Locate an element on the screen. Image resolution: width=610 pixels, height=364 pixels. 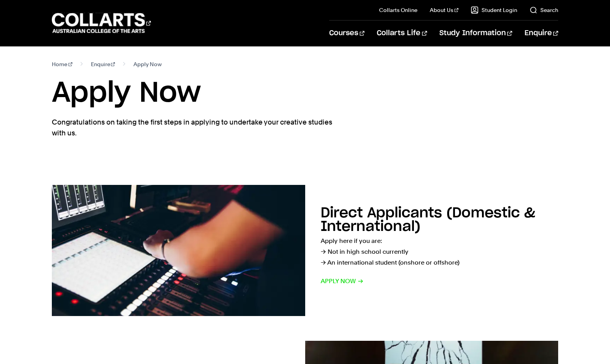
a: Collarts Life is located at coordinates (402, 33).